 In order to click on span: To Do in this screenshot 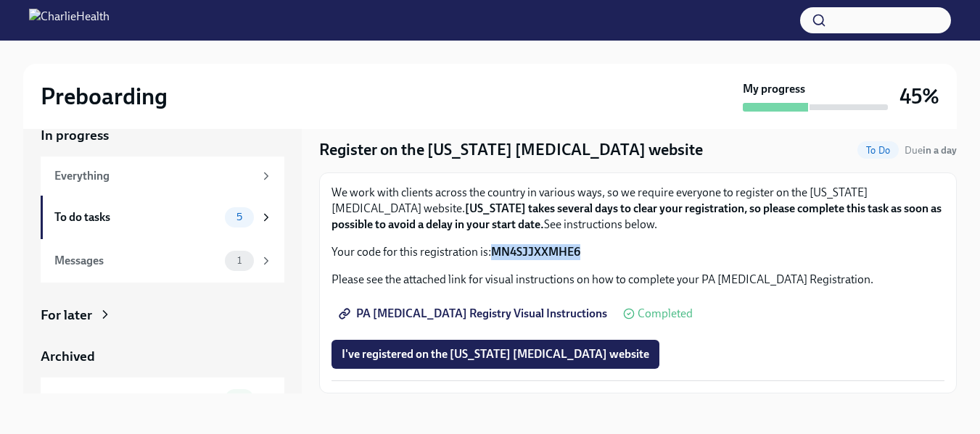, I will do `click(878, 150)`.